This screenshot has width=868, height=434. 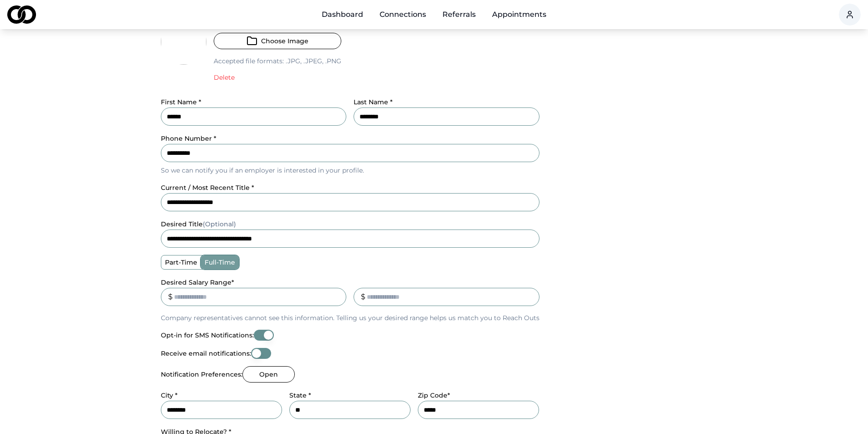 I want to click on label: desired title, so click(x=198, y=225).